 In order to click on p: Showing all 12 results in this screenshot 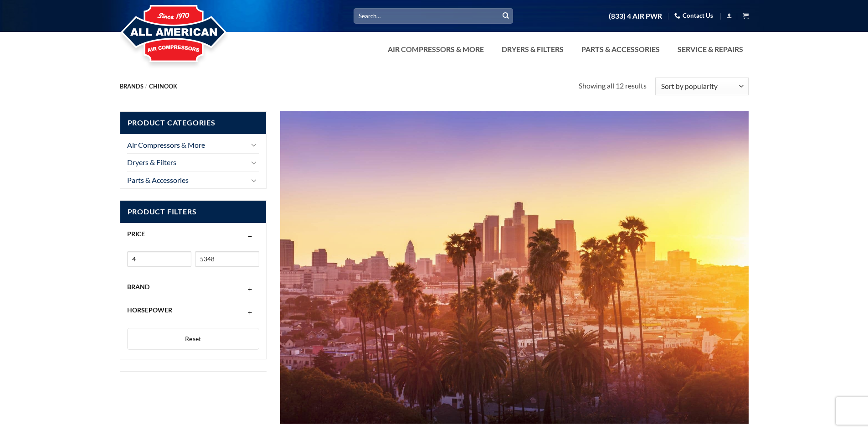, I will do `click(612, 86)`.